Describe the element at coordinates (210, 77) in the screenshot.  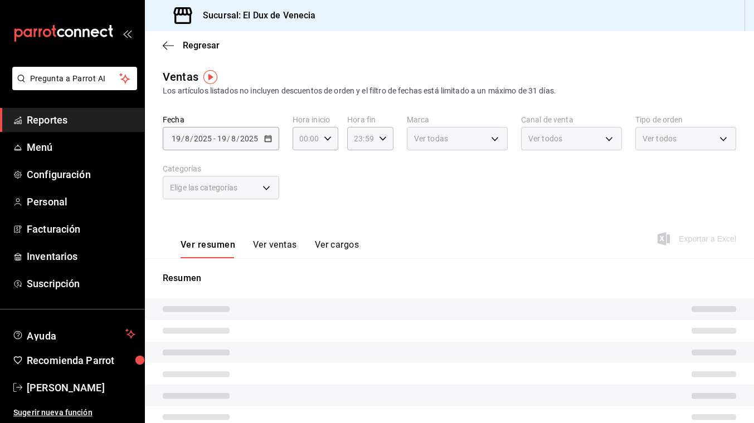
I see `button: Tooltip marker` at that location.